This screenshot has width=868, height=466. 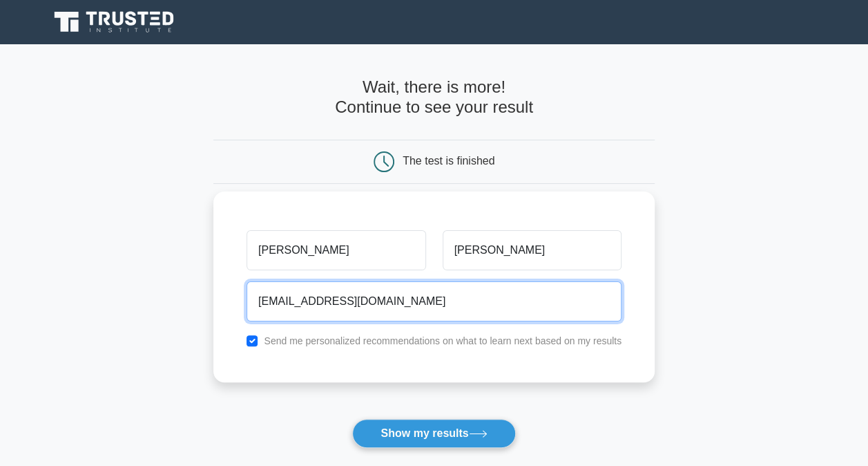 What do you see at coordinates (434, 97) in the screenshot?
I see `h4: Wait, there is more! Continue to see your result` at bounding box center [434, 97].